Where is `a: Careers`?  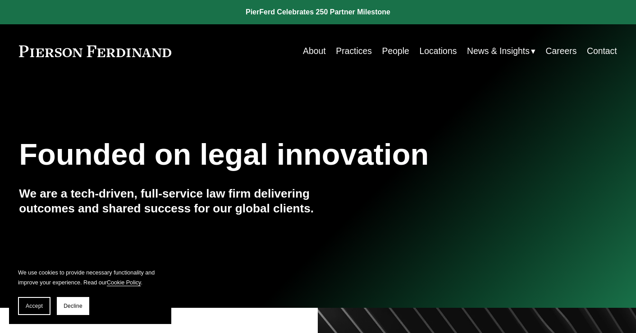 a: Careers is located at coordinates (560, 51).